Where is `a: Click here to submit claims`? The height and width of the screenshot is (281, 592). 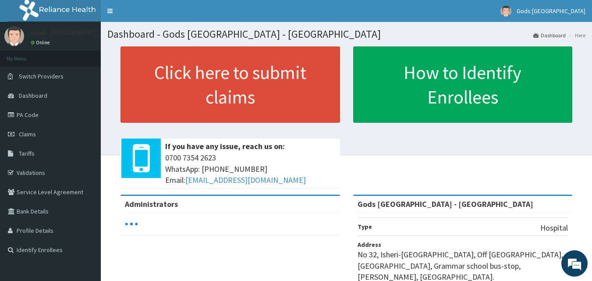
a: Click here to submit claims is located at coordinates (230, 85).